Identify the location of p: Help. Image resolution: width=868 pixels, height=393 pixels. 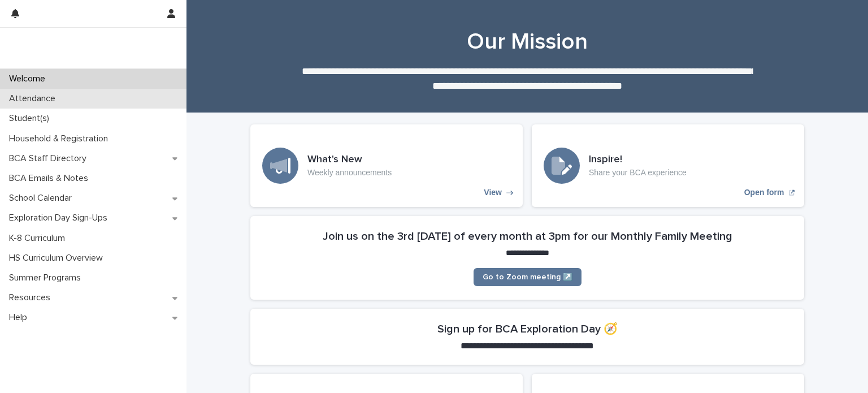
(21, 317).